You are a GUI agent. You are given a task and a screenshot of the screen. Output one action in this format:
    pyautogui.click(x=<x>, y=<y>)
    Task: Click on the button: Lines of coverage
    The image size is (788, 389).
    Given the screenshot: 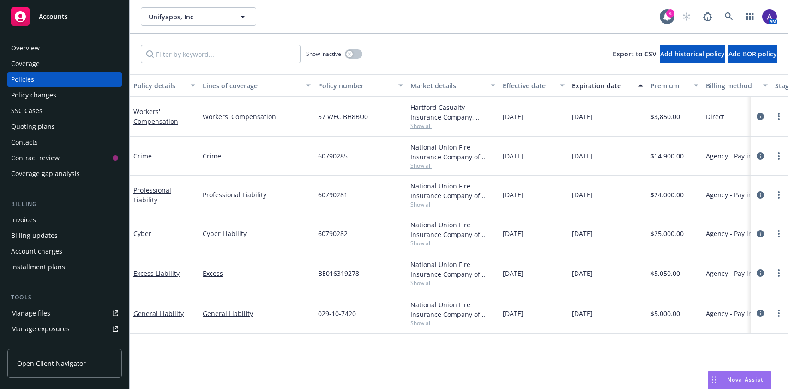 What is the action you would take?
    pyautogui.click(x=257, y=85)
    